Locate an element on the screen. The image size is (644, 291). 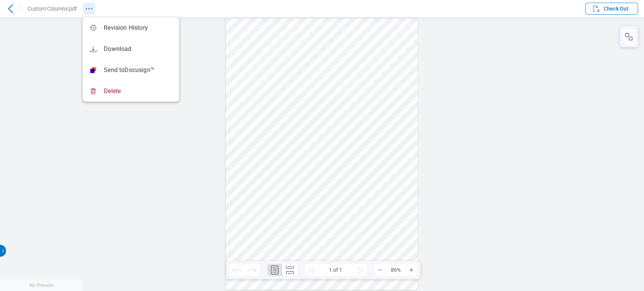
span: Send to Docusign™ is located at coordinates (129, 70).